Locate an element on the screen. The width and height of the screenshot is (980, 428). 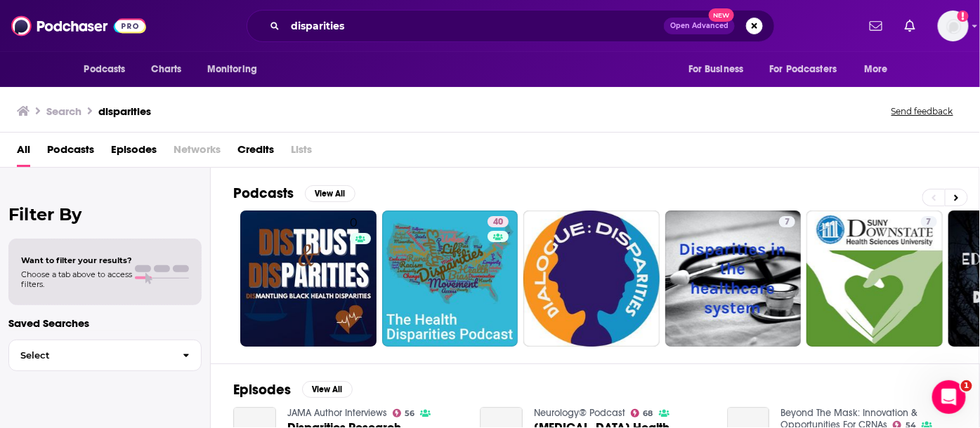
span: Charts is located at coordinates (167, 70).